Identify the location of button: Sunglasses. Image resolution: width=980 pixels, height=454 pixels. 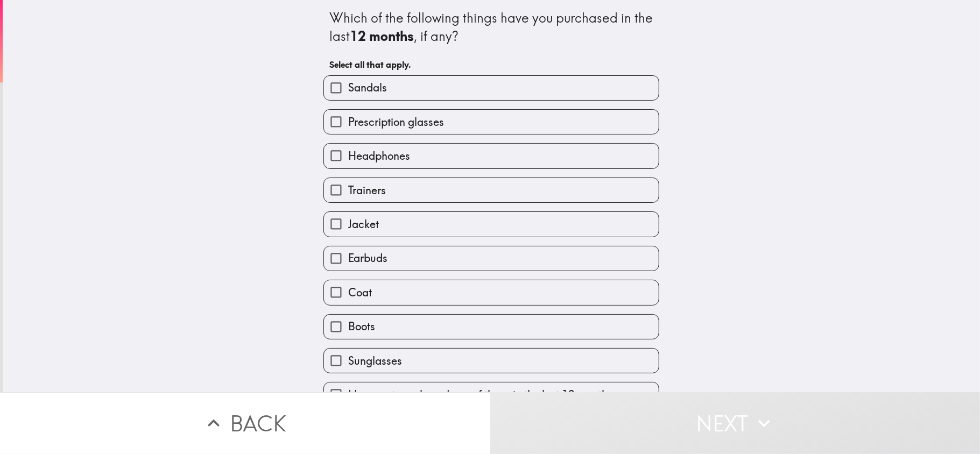
(491, 360).